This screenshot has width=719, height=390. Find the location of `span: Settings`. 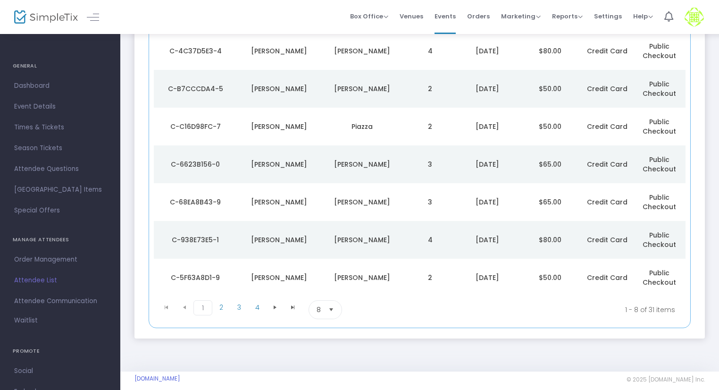

span: Settings is located at coordinates (607, 16).